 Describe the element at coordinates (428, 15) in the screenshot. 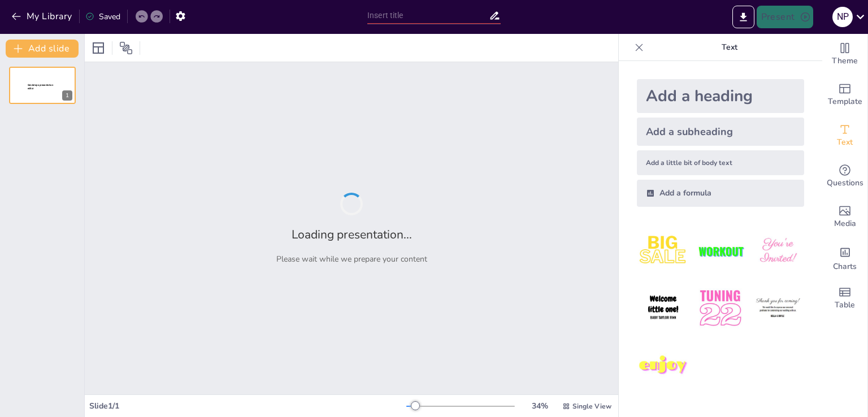

I see `input: Insert title` at that location.